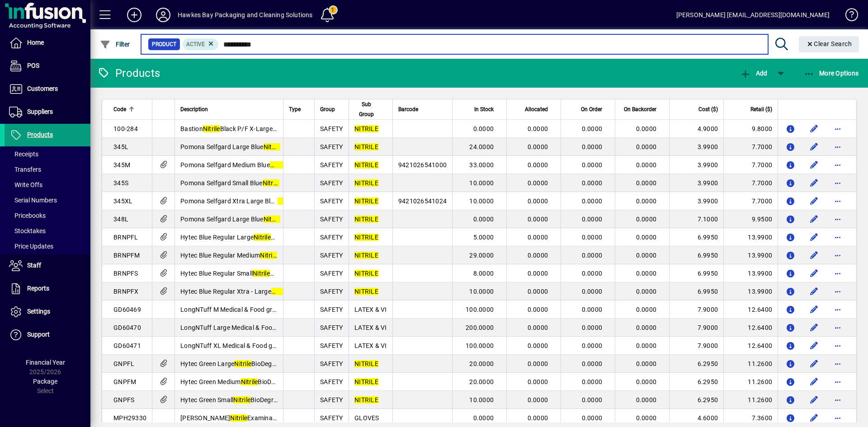 The image size is (868, 427). I want to click on span: 24.0000, so click(482, 147).